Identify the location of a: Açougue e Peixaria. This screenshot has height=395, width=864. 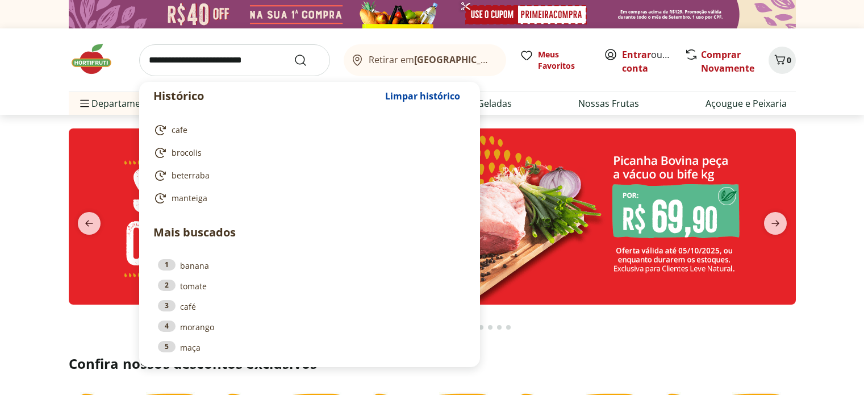
(746, 103).